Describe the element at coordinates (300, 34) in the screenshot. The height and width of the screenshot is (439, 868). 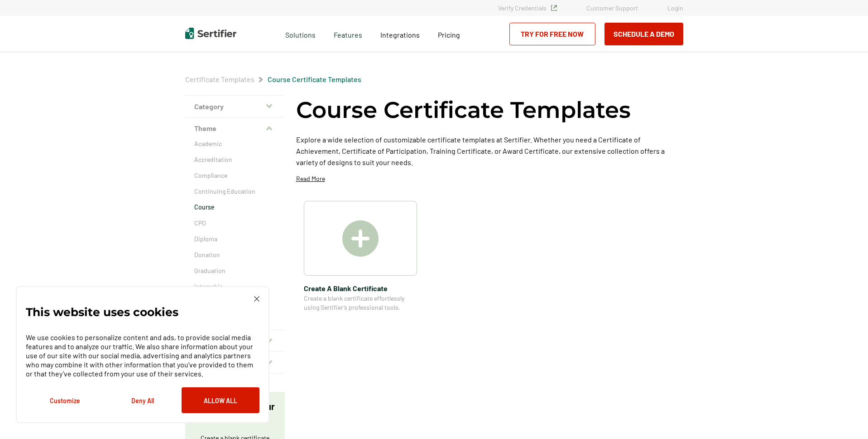
I see `span: Solutions` at that location.